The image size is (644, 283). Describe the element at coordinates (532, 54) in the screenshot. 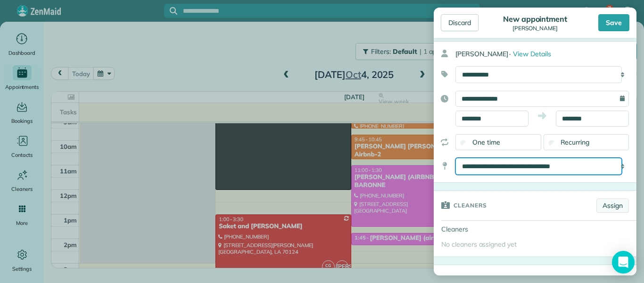

I see `span: View Details` at that location.